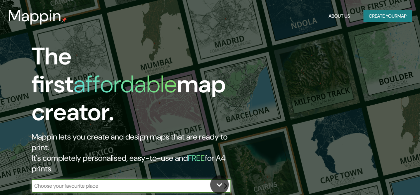  Describe the element at coordinates (125, 84) in the screenshot. I see `h1: affordable` at that location.